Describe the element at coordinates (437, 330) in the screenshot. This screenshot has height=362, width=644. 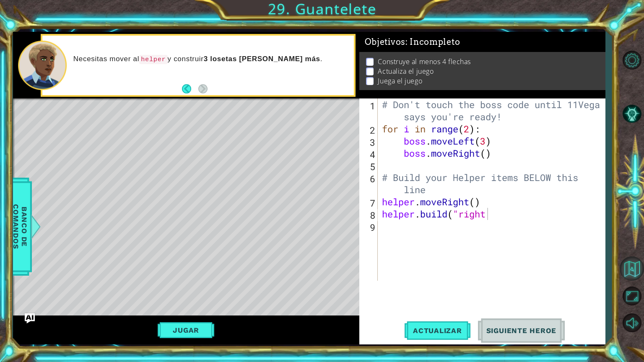
I see `button: Actualizar` at that location.